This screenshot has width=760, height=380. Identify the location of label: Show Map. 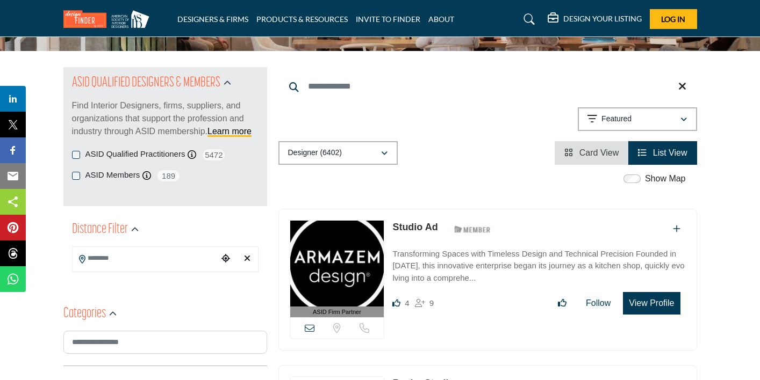
(665, 179).